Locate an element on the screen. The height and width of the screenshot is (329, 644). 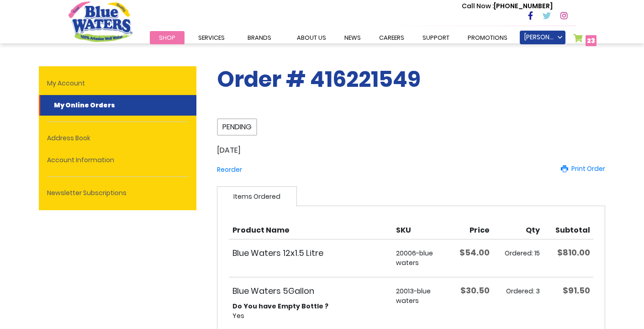
dd: Yes is located at coordinates (311, 316).